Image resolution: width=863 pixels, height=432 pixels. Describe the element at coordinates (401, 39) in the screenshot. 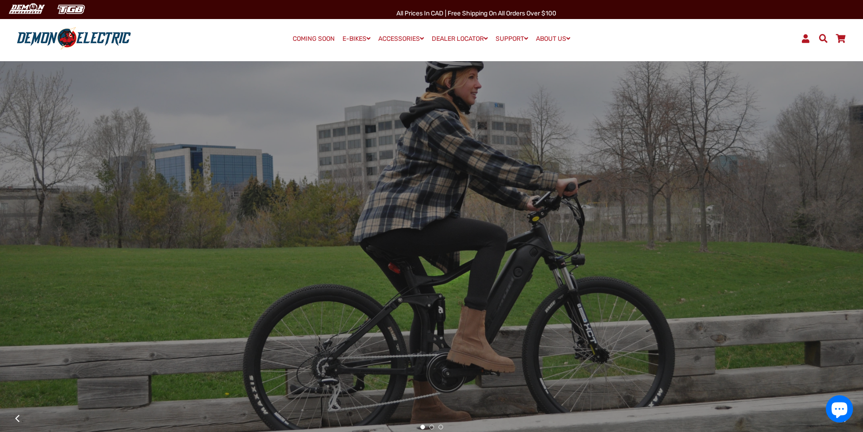

I see `a: ACCESSORIES` at that location.